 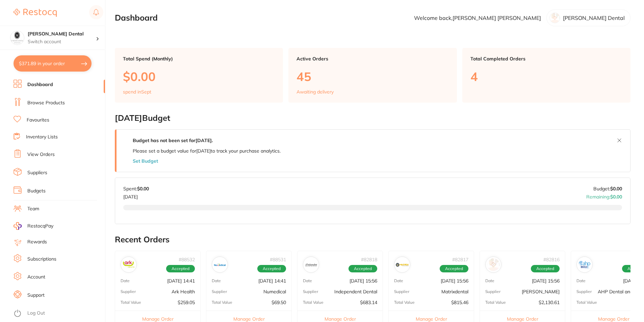 What do you see at coordinates (18, 226) in the screenshot?
I see `img: RestocqPay` at bounding box center [18, 226].